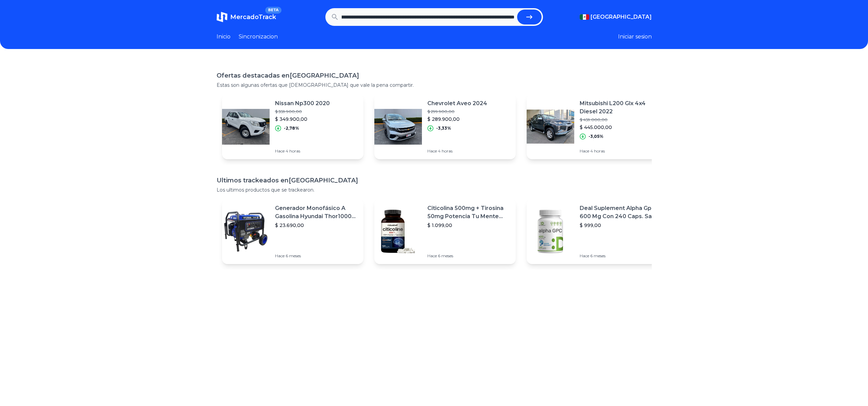 The image size is (868, 406). What do you see at coordinates (597, 127) in the screenshot?
I see `a: Featured imageMitsubishi L200 Glx 4x4 Diesel 2022$ 459.000,00$ 445.000,00-3,05%Hace 4 horas` at bounding box center [597, 127].